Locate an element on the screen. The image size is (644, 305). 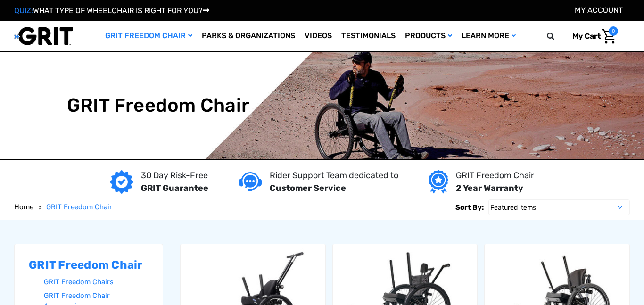
img: Customer service is located at coordinates (250, 181).